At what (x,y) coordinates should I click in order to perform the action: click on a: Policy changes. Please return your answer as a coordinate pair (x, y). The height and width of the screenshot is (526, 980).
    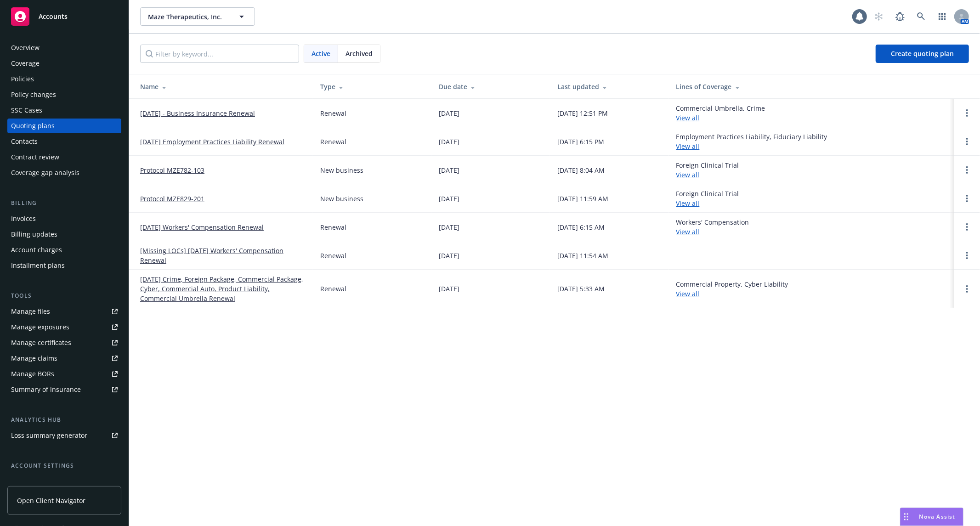
    Looking at the image, I should click on (64, 94).